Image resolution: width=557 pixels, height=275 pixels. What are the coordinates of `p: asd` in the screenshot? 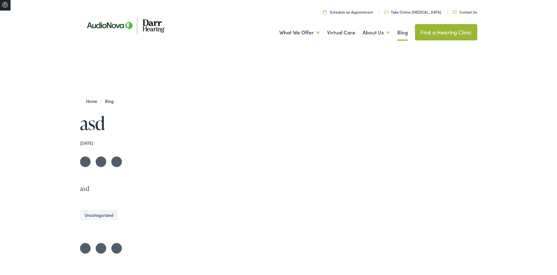 It's located at (199, 188).